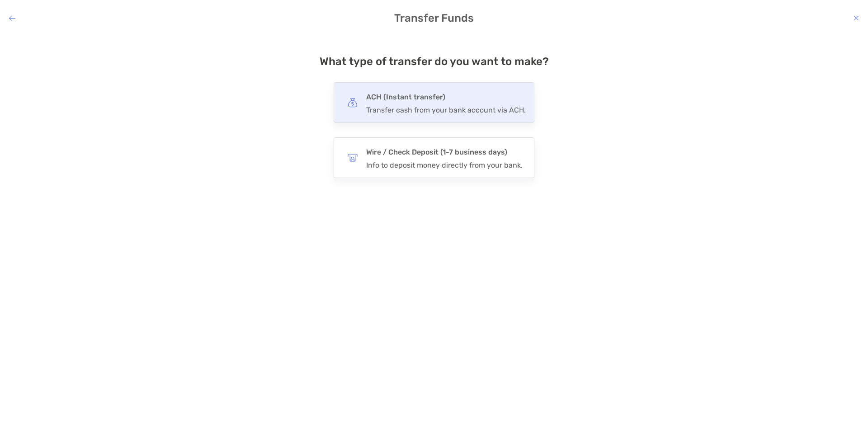 This screenshot has height=427, width=868. Describe the element at coordinates (434, 61) in the screenshot. I see `h4: What type of transfer do you want to make?` at that location.